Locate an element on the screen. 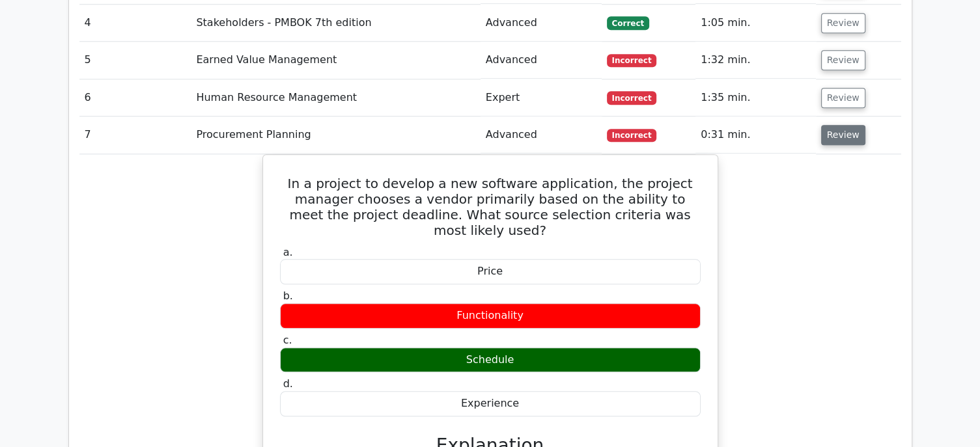 Image resolution: width=980 pixels, height=447 pixels. div: Experience is located at coordinates (490, 403).